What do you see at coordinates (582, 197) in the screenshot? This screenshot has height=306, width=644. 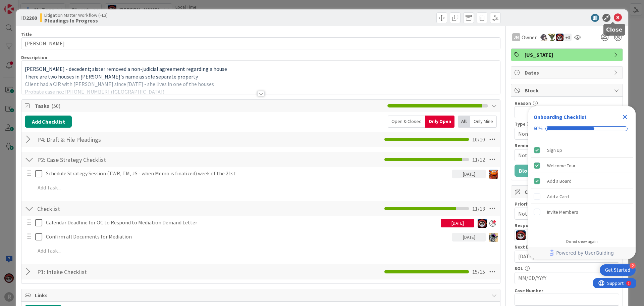 I see `div: Add a Card is incomplete.` at bounding box center [582, 197].